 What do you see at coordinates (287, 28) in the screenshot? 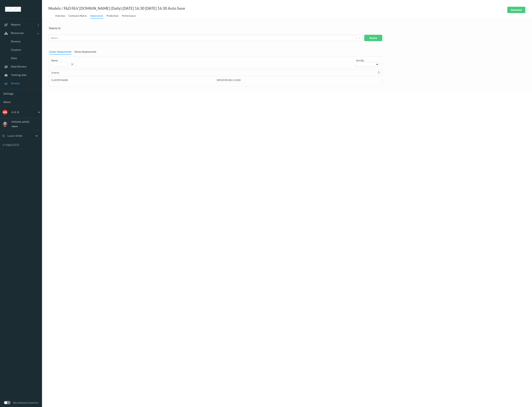
I see `div: Deploy to` at bounding box center [287, 28].